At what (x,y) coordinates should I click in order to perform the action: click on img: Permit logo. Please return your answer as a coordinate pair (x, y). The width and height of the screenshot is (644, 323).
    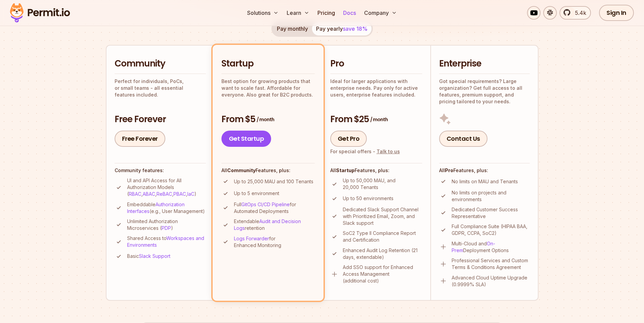
    Looking at the image, I should click on (40, 13).